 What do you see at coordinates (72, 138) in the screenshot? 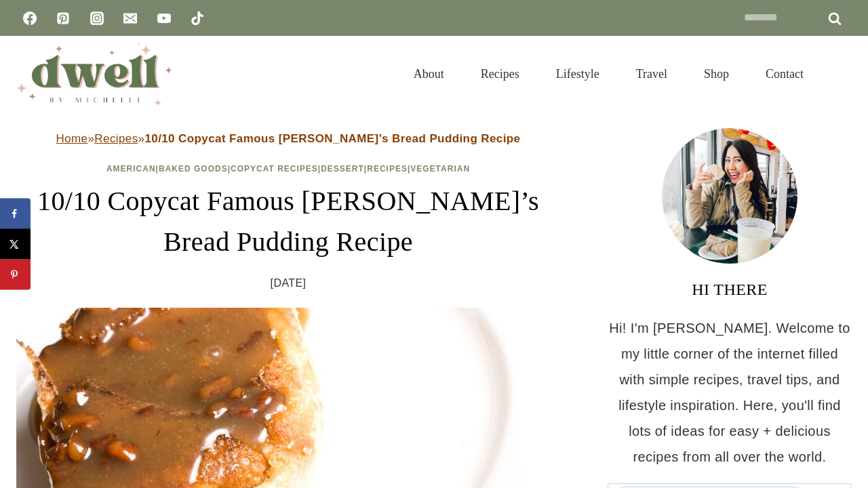
I see `a: Home` at bounding box center [72, 138].